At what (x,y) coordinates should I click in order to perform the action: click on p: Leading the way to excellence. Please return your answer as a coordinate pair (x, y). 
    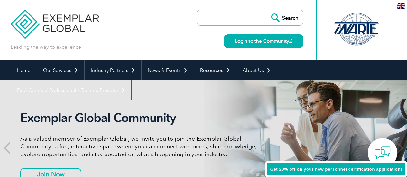
    Looking at the image, I should click on (46, 47).